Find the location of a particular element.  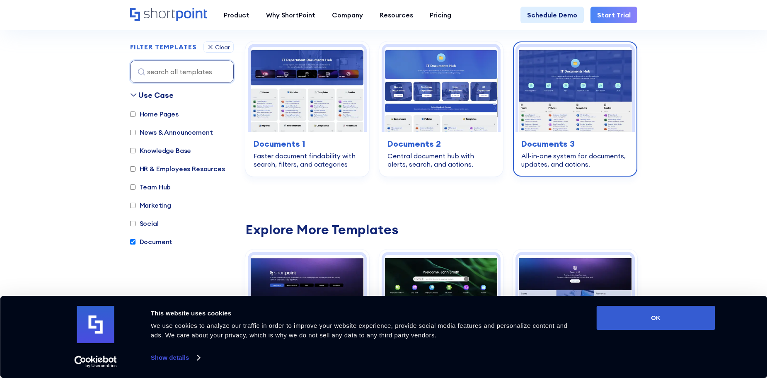

label: Knowledge Base is located at coordinates (161, 150).